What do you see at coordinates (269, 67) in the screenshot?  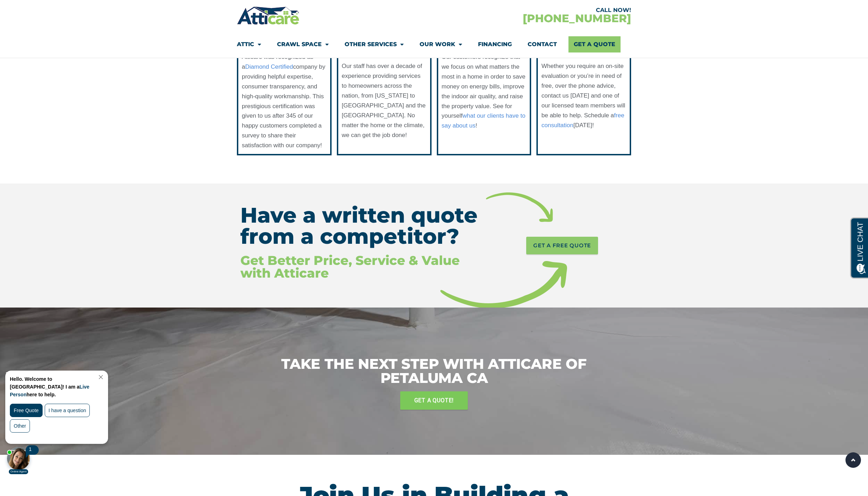 I see `a: Diamond Certified` at bounding box center [269, 67].